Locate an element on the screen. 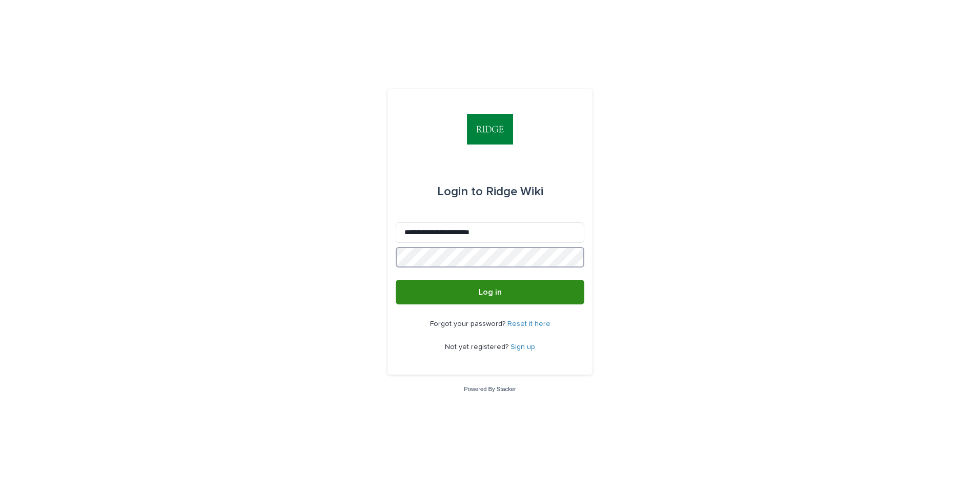 The image size is (980, 493). a: Sign up is located at coordinates (523, 347).